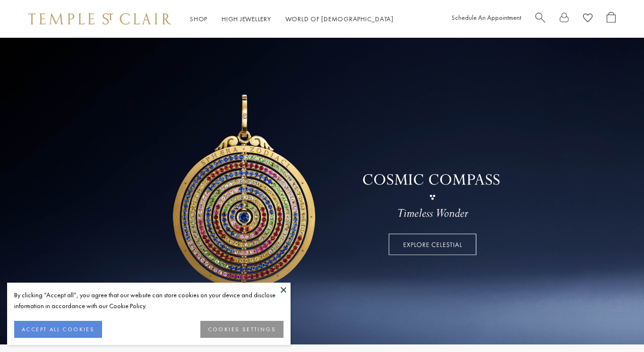 Image resolution: width=644 pixels, height=352 pixels. What do you see at coordinates (149, 301) in the screenshot?
I see `div: By clicking “Accept all”, you agree that our website can store cookies on your device and disclos...` at bounding box center [149, 301].